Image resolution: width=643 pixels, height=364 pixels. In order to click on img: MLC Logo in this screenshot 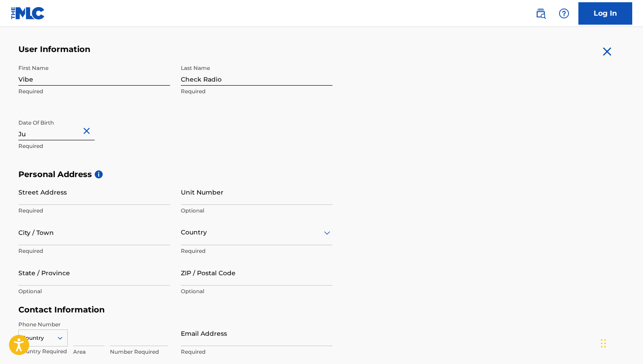, I will do `click(28, 13)`.